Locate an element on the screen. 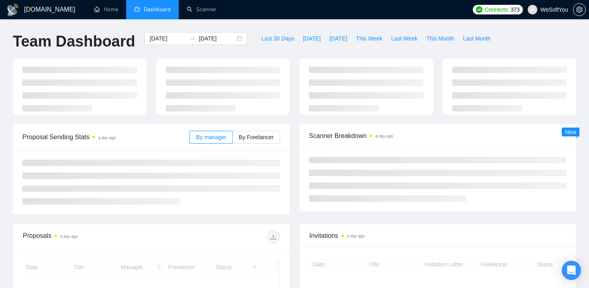 The image size is (589, 288). button: setting is located at coordinates (580, 10).